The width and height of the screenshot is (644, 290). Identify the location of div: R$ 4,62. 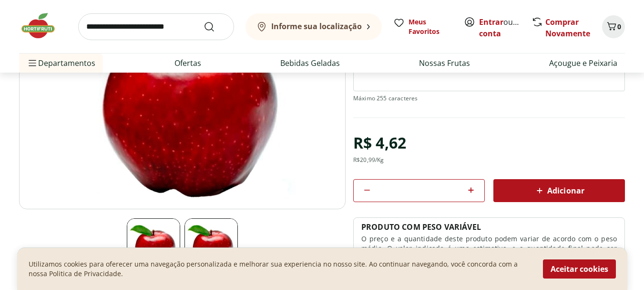
(380, 143).